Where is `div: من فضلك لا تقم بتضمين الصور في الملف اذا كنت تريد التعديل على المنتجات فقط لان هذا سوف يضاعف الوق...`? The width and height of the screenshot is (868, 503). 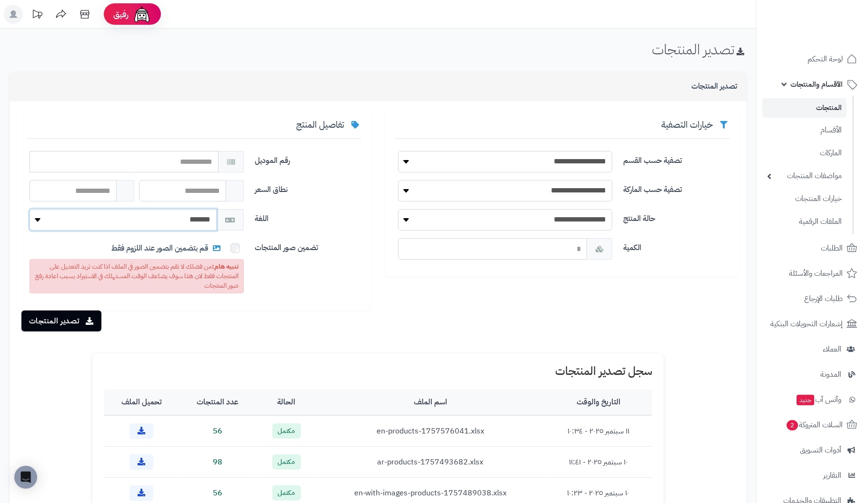
div: من فضلك لا تقم بتضمين الصور في الملف اذا كنت تريد التعديل على المنتجات فقط لان هذا سوف يضاعف الوق... is located at coordinates (137, 276).